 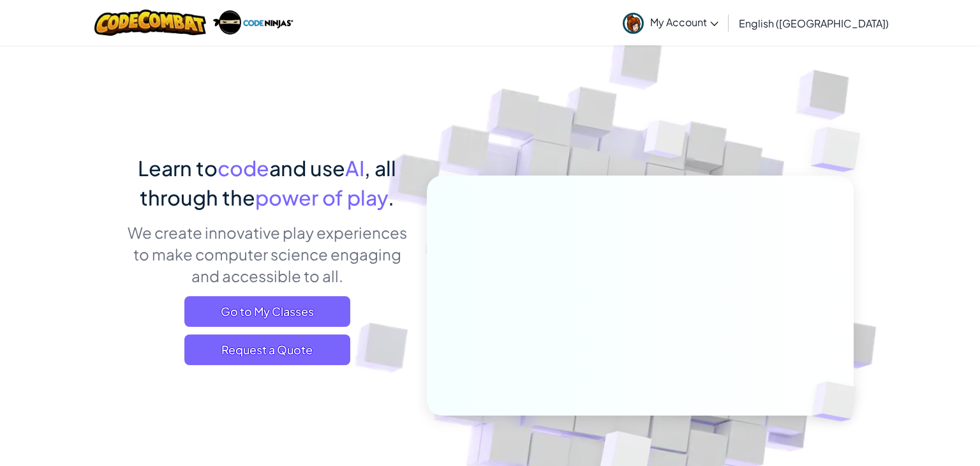 I want to click on span: and use, so click(x=306, y=168).